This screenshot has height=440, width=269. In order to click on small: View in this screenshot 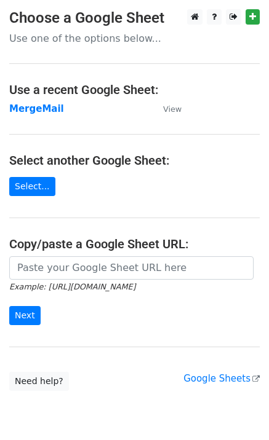, I will do `click(172, 109)`.